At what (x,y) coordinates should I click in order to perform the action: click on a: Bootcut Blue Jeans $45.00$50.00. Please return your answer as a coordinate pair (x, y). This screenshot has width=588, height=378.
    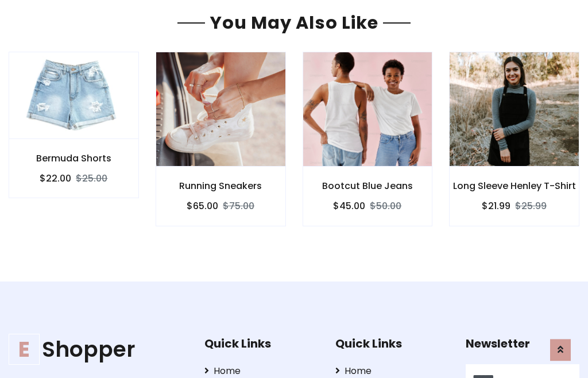
    Looking at the image, I should click on (368, 139).